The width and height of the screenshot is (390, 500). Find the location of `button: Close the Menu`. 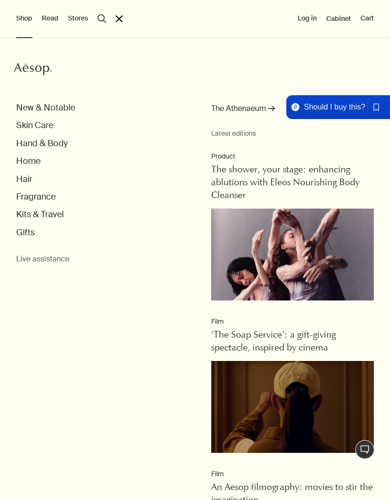

button: Close the Menu is located at coordinates (119, 19).